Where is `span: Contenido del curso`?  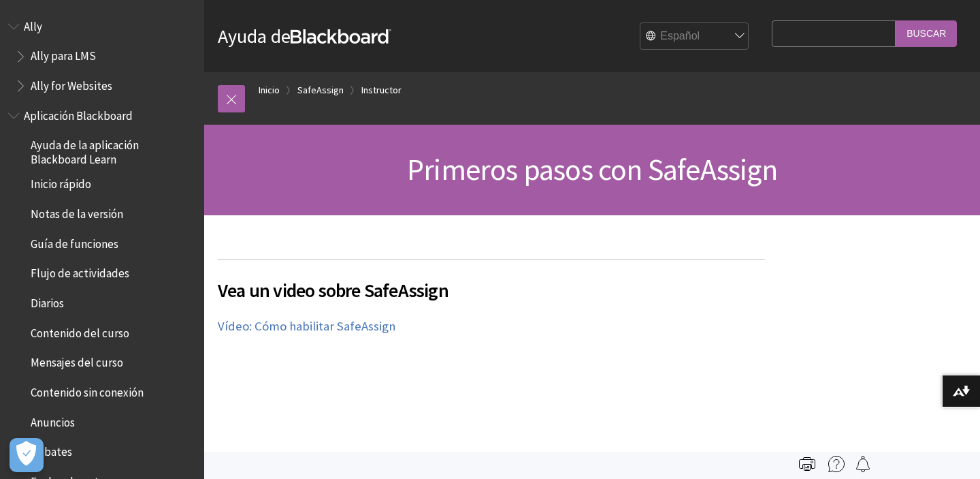 span: Contenido del curso is located at coordinates (80, 330).